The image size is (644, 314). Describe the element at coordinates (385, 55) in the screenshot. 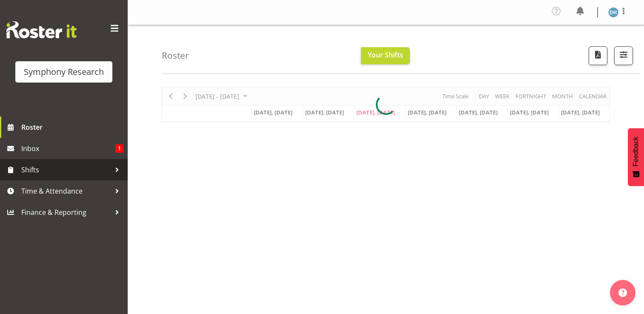

I see `span: Your Shifts` at that location.